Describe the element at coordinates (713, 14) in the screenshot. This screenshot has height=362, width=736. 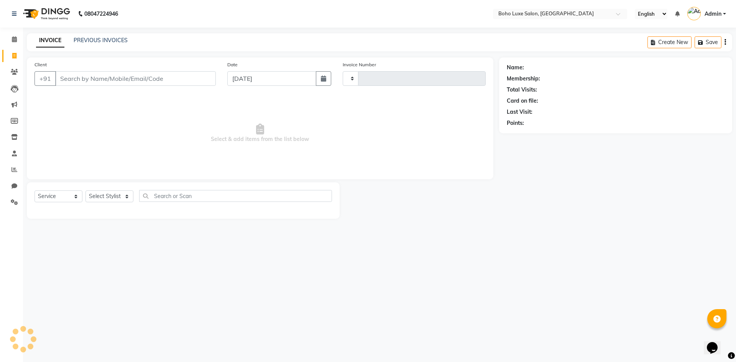
I see `span: Admin` at that location.